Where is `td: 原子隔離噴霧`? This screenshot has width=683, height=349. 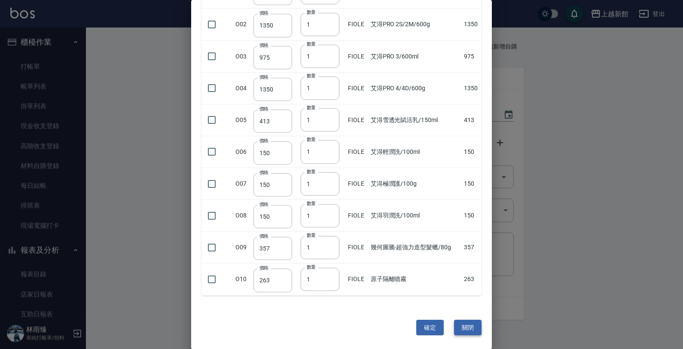 td: 原子隔離噴霧 is located at coordinates (415, 279).